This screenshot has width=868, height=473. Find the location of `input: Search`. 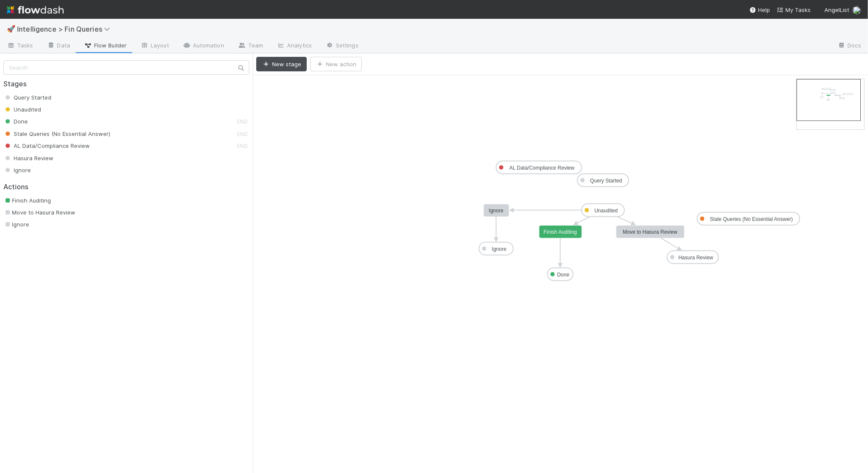

input: Search is located at coordinates (126, 67).